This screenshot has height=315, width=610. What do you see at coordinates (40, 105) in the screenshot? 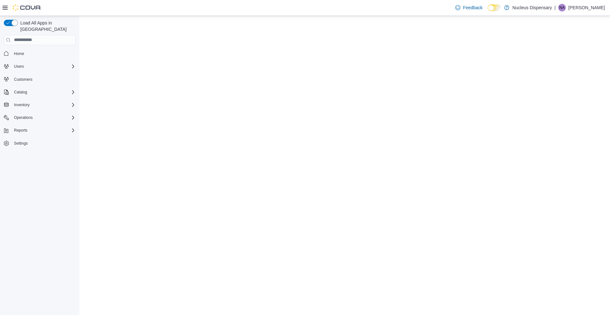
I see `nav: Complex example` at bounding box center [40, 105].